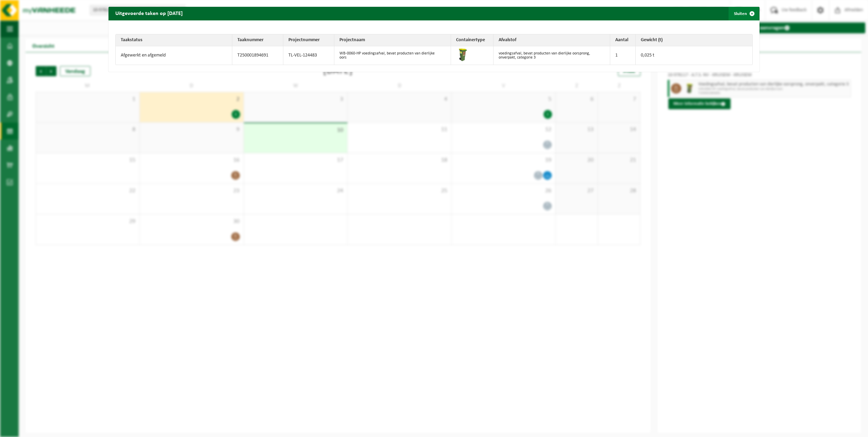 The height and width of the screenshot is (437, 868). What do you see at coordinates (174, 55) in the screenshot?
I see `td: Afgewerkt en afgemeld` at bounding box center [174, 55].